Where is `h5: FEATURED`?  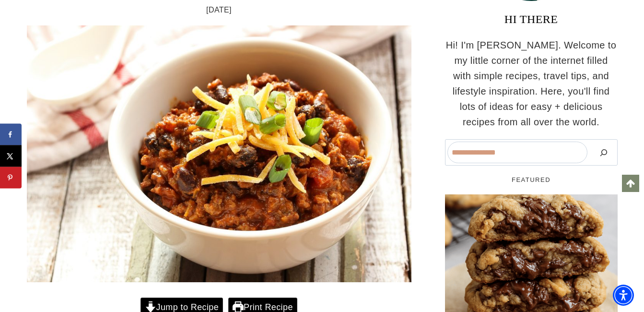
h5: FEATURED is located at coordinates (532, 179).